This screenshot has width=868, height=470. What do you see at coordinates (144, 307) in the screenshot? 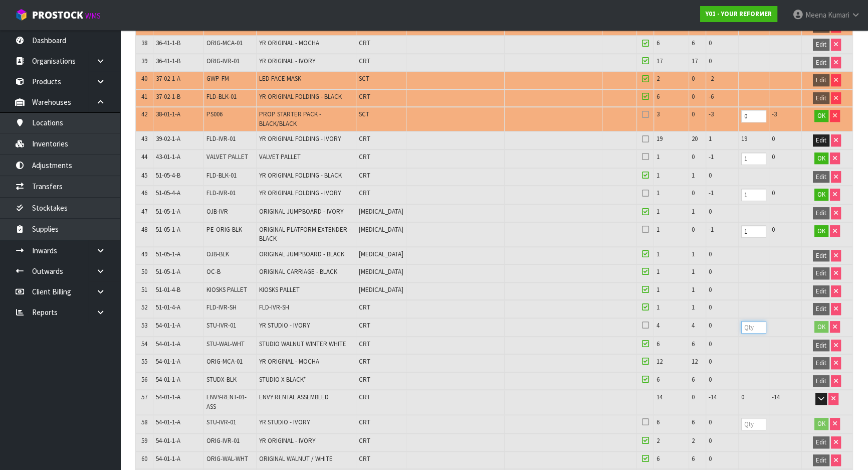
I see `span: 52` at bounding box center [144, 307].